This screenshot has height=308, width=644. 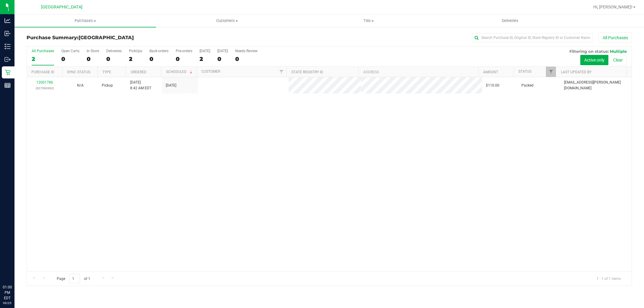 What do you see at coordinates (493, 85) in the screenshot?
I see `span: $110.00` at bounding box center [493, 85].